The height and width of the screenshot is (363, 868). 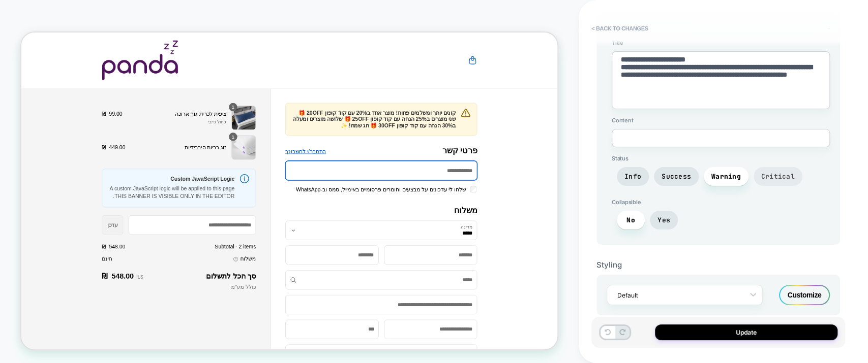 What do you see at coordinates (584, 157) in the screenshot?
I see `h2: פרטי קשר` at bounding box center [584, 157].